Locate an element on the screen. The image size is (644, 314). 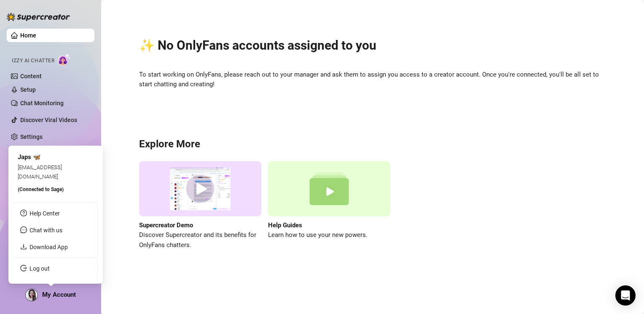
li: Log out is located at coordinates (55, 269).